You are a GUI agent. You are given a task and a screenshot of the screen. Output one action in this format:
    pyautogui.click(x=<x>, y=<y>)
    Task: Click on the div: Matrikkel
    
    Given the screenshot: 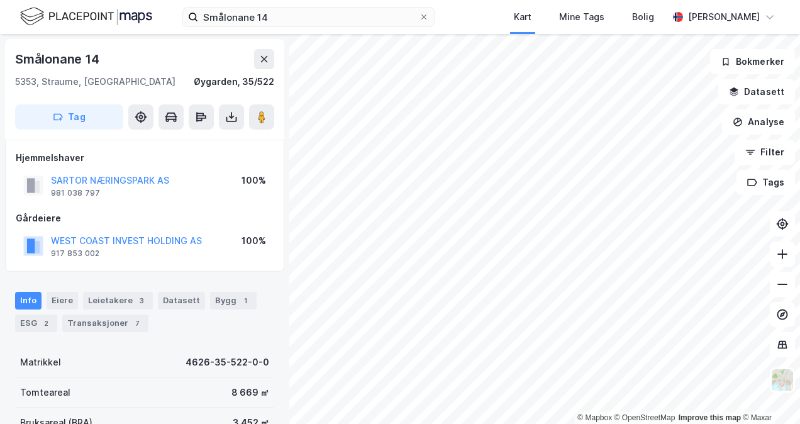 What is the action you would take?
    pyautogui.click(x=40, y=362)
    